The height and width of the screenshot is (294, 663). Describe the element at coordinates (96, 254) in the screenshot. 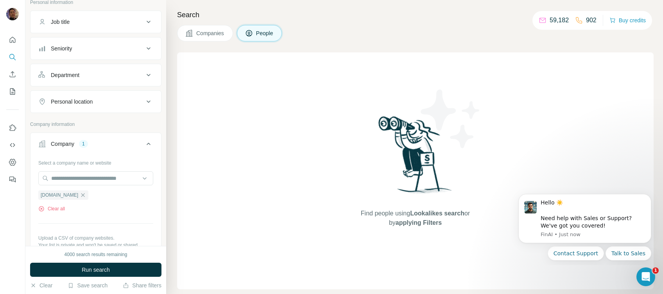

I see `div: 4000 search results remaining` at that location.